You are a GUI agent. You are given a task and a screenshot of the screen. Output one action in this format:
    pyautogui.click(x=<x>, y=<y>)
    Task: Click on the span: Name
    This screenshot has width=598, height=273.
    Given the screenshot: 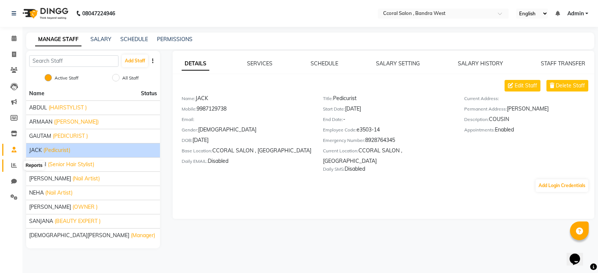 What is the action you would take?
    pyautogui.click(x=37, y=93)
    